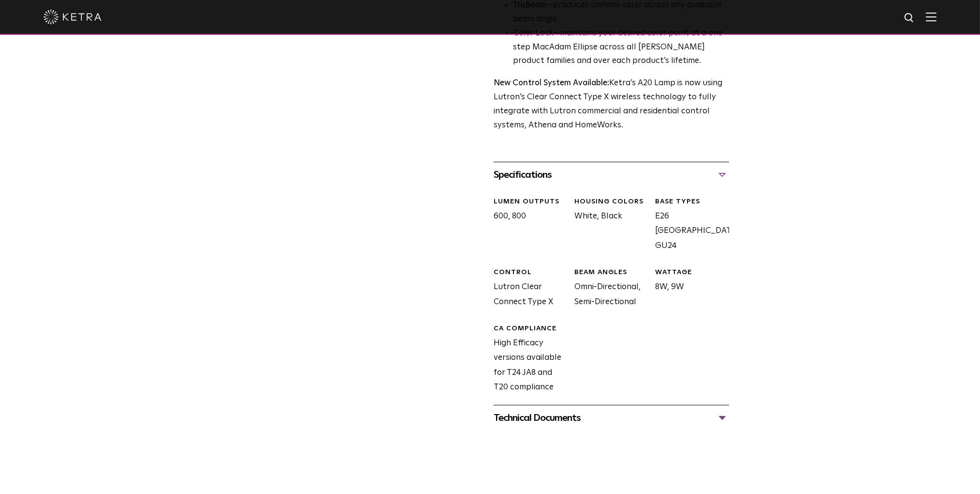  Describe the element at coordinates (552, 83) in the screenshot. I see `strong: New Control System Available:` at that location.